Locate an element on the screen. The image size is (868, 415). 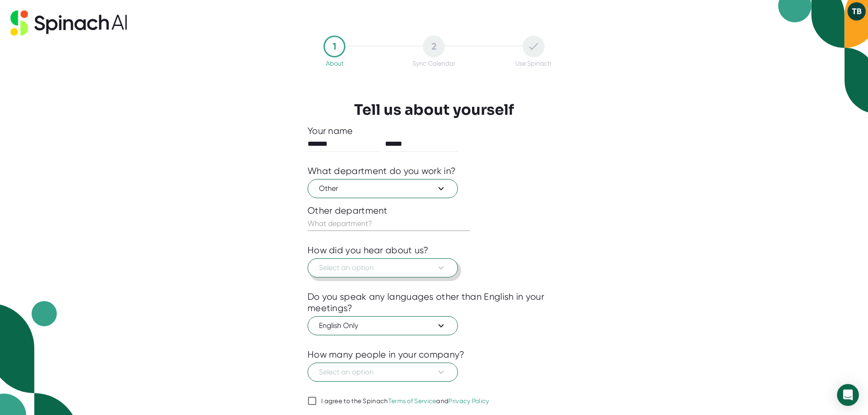
div: I agree to the Spinach and is located at coordinates (405, 402).